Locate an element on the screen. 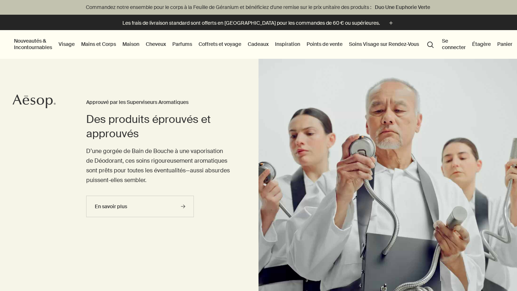  svg: Aesop is located at coordinates (34, 102).